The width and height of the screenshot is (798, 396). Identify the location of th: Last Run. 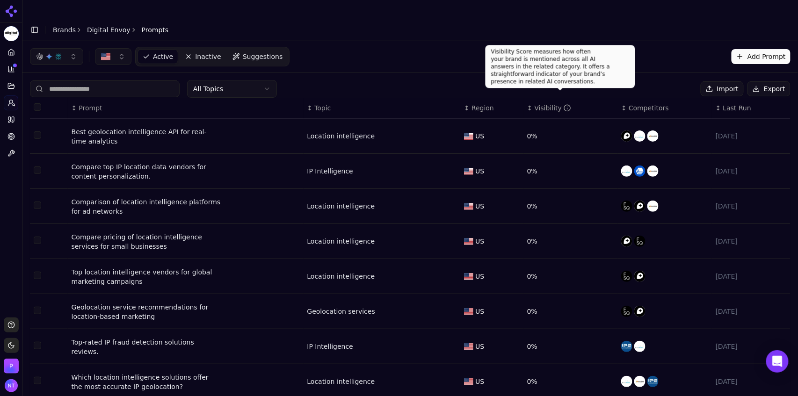
(751, 108).